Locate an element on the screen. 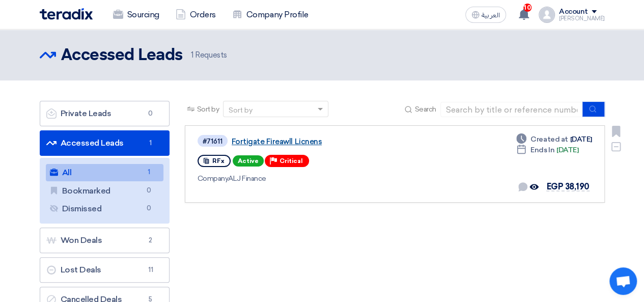 The height and width of the screenshot is (302, 644). a: Dismissed is located at coordinates (104, 209).